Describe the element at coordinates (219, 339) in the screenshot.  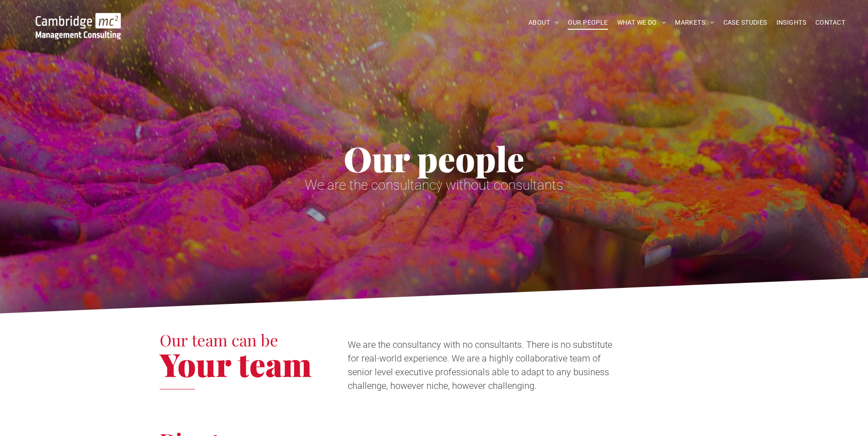
I see `span: Our team can be` at that location.